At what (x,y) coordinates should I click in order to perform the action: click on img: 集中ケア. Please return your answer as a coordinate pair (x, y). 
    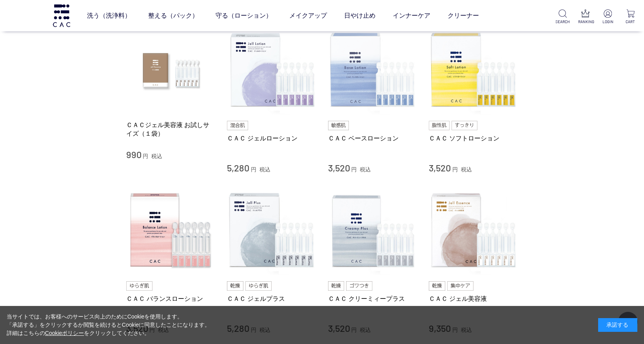
    Looking at the image, I should click on (461, 286).